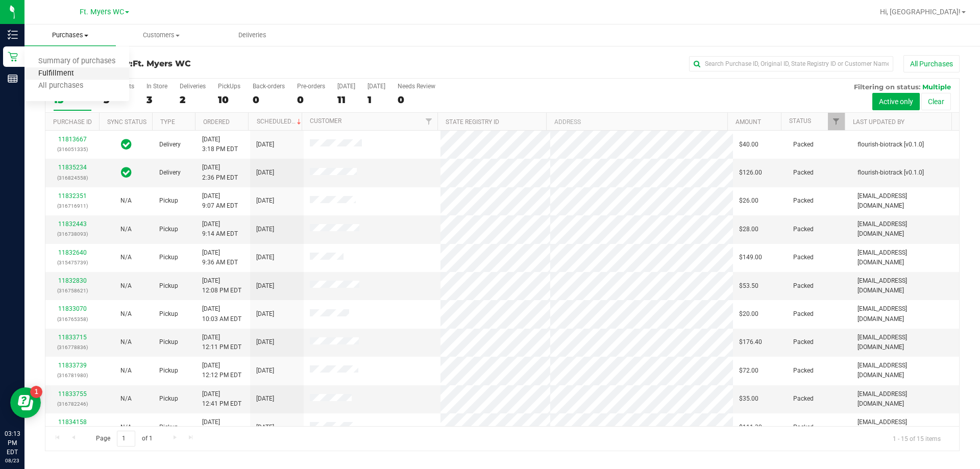  I want to click on a: Deliveries, so click(252, 35).